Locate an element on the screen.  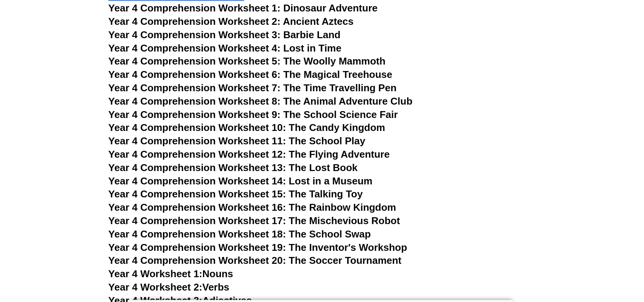
span: Year 4 Comprehension Worksheet 3: Barbie Land is located at coordinates (224, 35).